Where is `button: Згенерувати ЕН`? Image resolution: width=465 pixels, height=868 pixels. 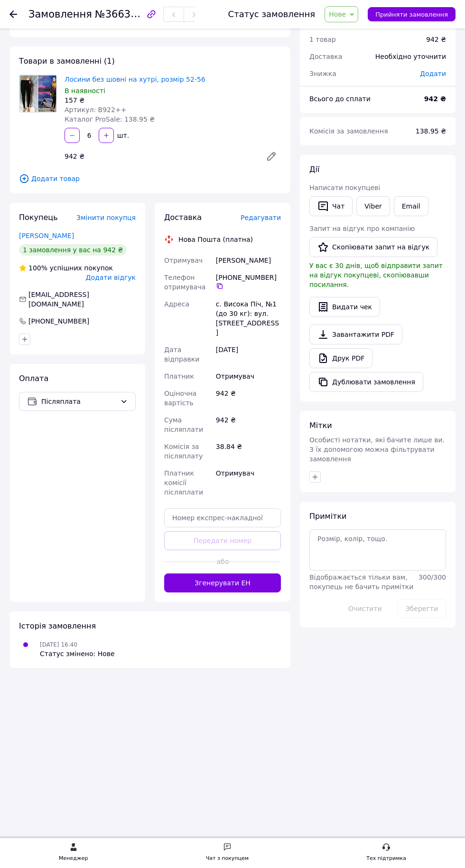
button: Згенерувати ЕН is located at coordinates (223, 583).